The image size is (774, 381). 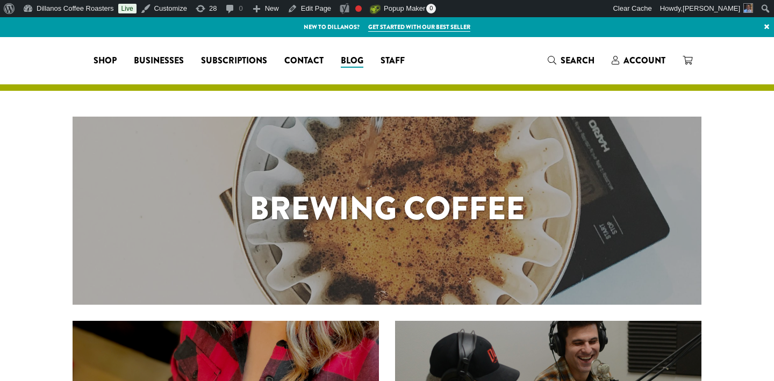 What do you see at coordinates (431, 9) in the screenshot?
I see `span: 0` at bounding box center [431, 9].